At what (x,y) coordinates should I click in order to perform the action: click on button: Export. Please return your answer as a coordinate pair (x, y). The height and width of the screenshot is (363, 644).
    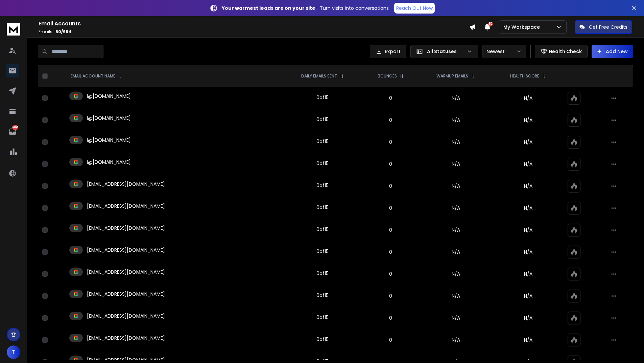
    Looking at the image, I should click on (388, 52).